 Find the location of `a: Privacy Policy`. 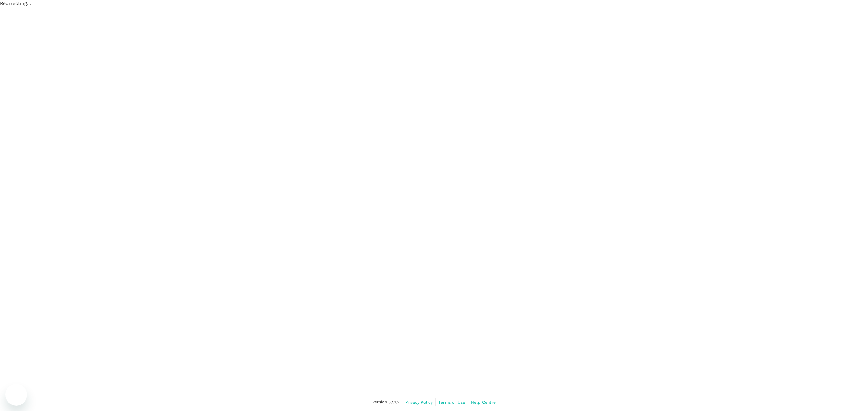

a: Privacy Policy is located at coordinates (419, 403).